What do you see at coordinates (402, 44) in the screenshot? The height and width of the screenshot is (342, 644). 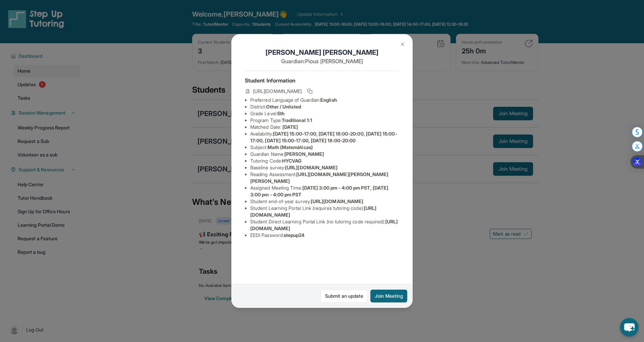 I see `img: Close Icon` at bounding box center [402, 44].